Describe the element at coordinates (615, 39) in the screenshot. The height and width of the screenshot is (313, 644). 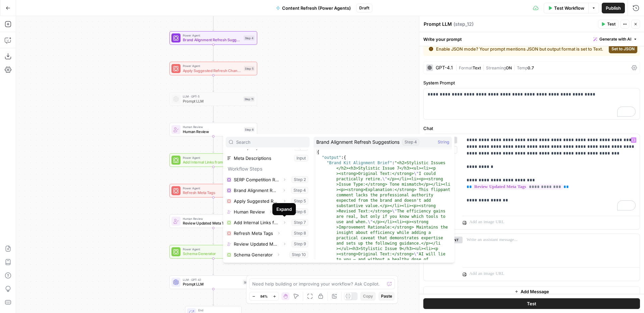
I see `button: Generate with AI` at that location.